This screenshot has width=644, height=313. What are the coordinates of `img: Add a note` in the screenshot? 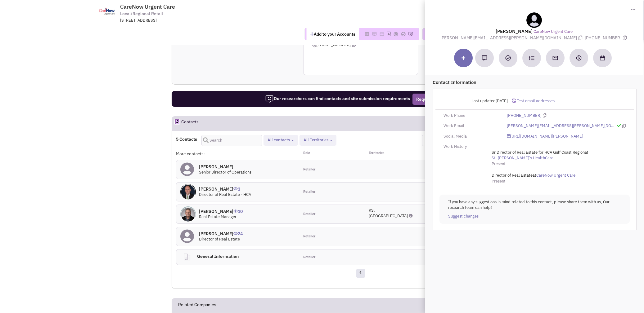 It's located at (484, 58).